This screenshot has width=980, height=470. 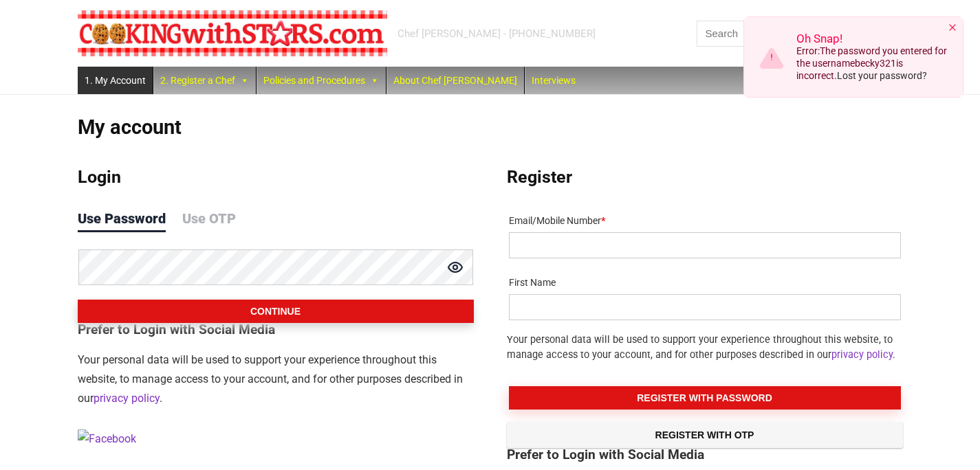 What do you see at coordinates (275, 178) in the screenshot?
I see `h2: Login` at bounding box center [275, 178].